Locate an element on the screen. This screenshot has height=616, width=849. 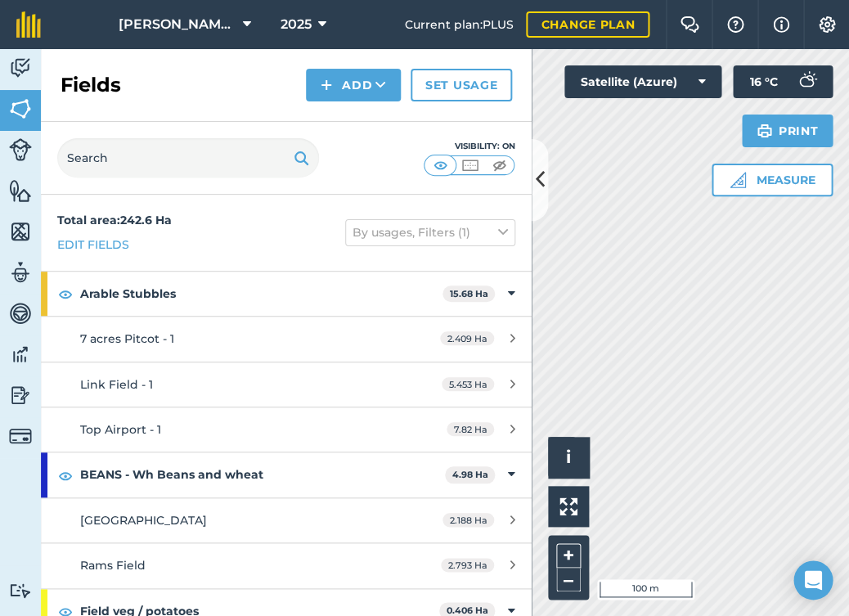
strong: 4.98 Ha is located at coordinates (470, 474).